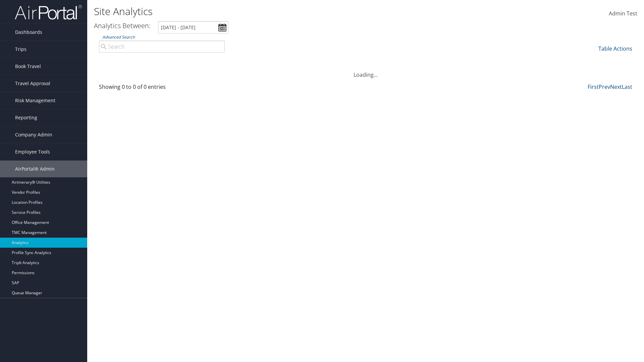  I want to click on div: Loading..., so click(366, 71).